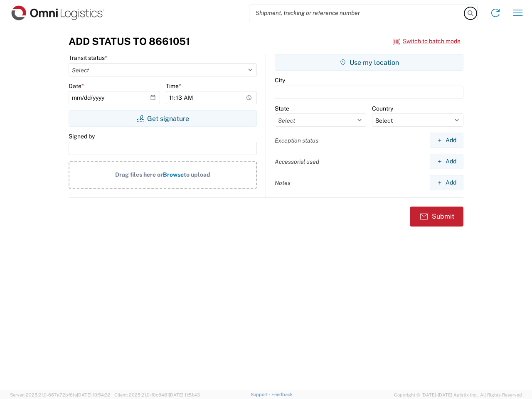 Image resolution: width=532 pixels, height=399 pixels. What do you see at coordinates (282, 394) in the screenshot?
I see `a: Feedback` at bounding box center [282, 394].